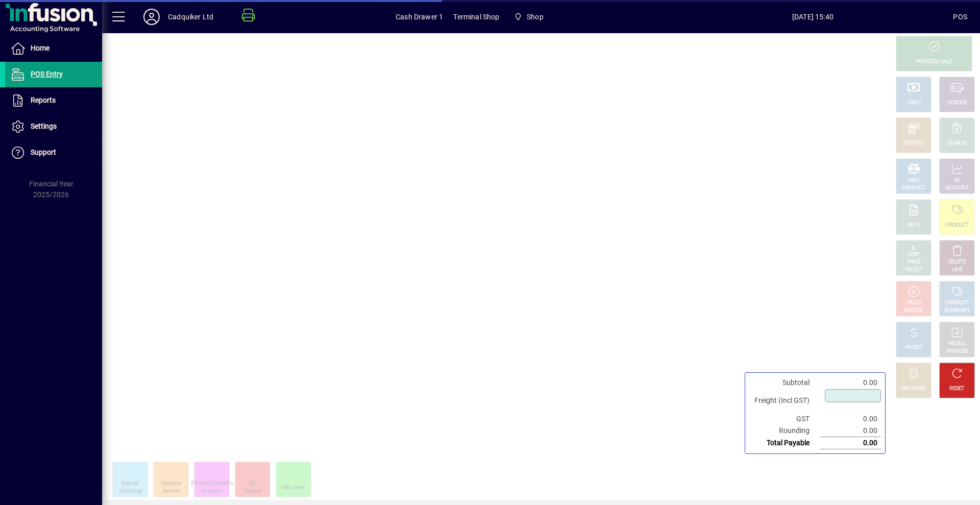 This screenshot has height=505, width=980. What do you see at coordinates (913, 225) in the screenshot?
I see `div: NOTE` at bounding box center [913, 225].